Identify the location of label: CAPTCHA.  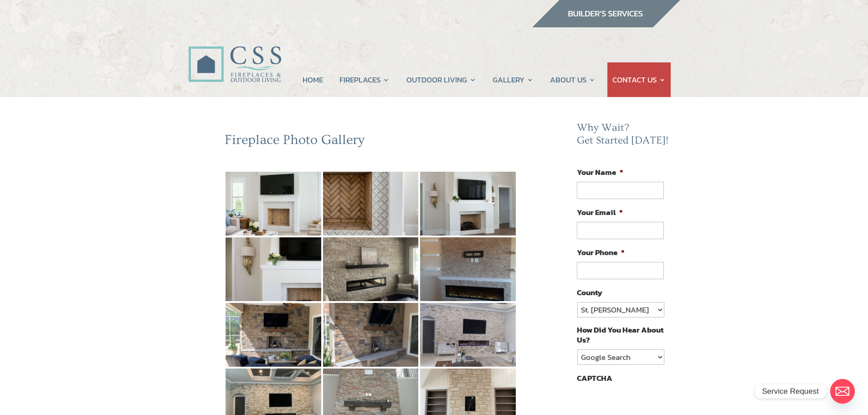
(595, 378).